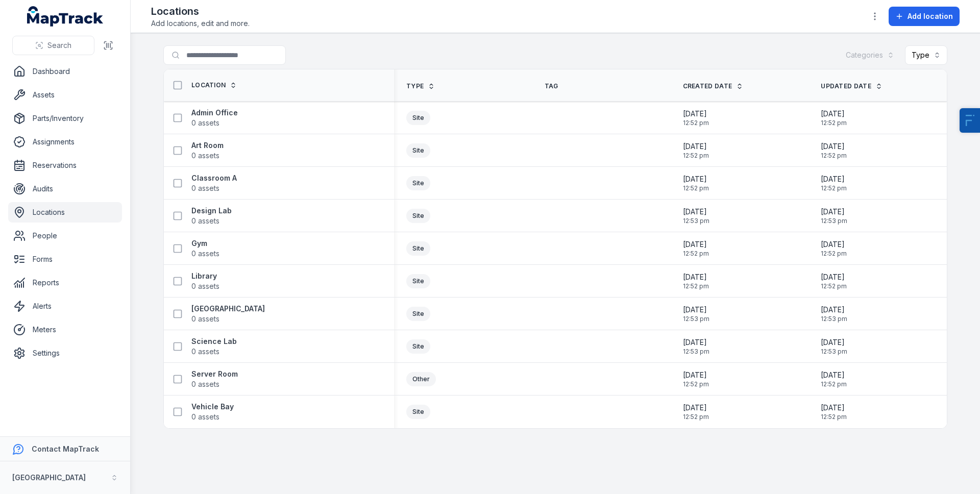 This screenshot has height=494, width=980. What do you see at coordinates (215, 113) in the screenshot?
I see `strong: Admin Office` at bounding box center [215, 113].